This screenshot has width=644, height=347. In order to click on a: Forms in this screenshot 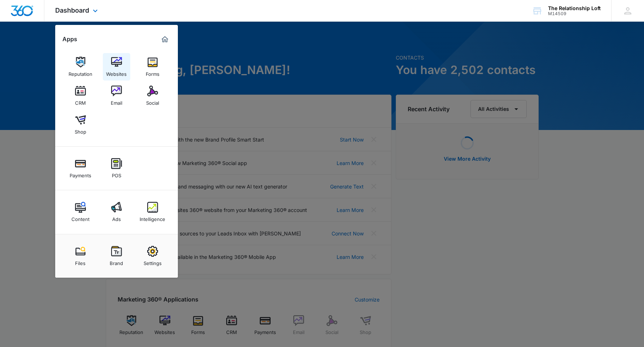, I will do `click(152, 67)`.